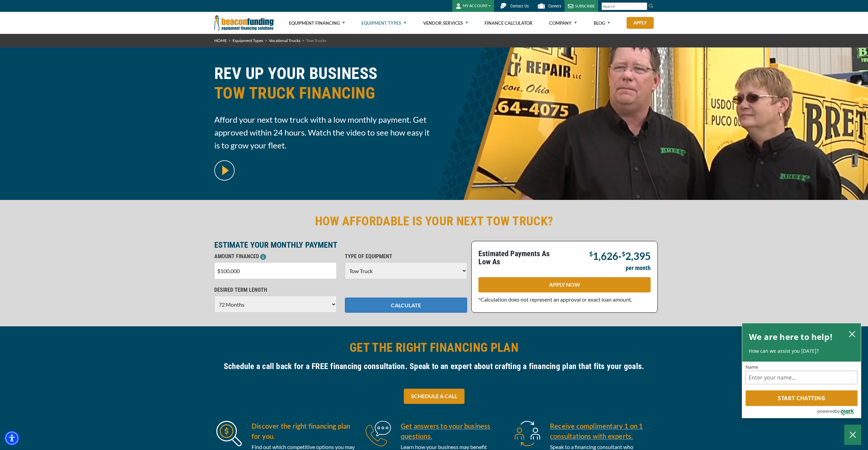  What do you see at coordinates (434, 221) in the screenshot?
I see `h2: HOW AFFORDABLE IS YOUR NEXT TOW TRUCK?` at bounding box center [434, 221].